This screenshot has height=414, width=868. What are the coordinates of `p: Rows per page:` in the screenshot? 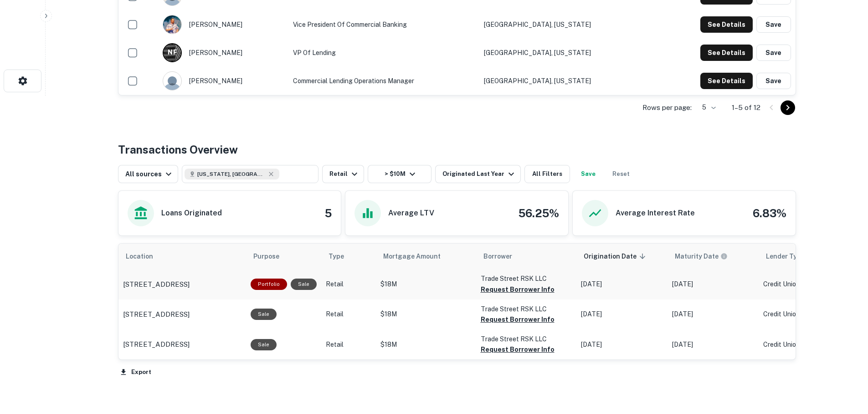 It's located at (667, 108).